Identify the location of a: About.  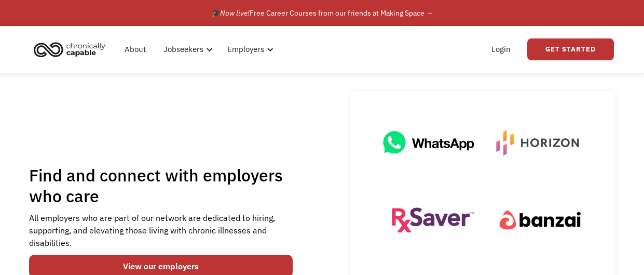
(135, 49).